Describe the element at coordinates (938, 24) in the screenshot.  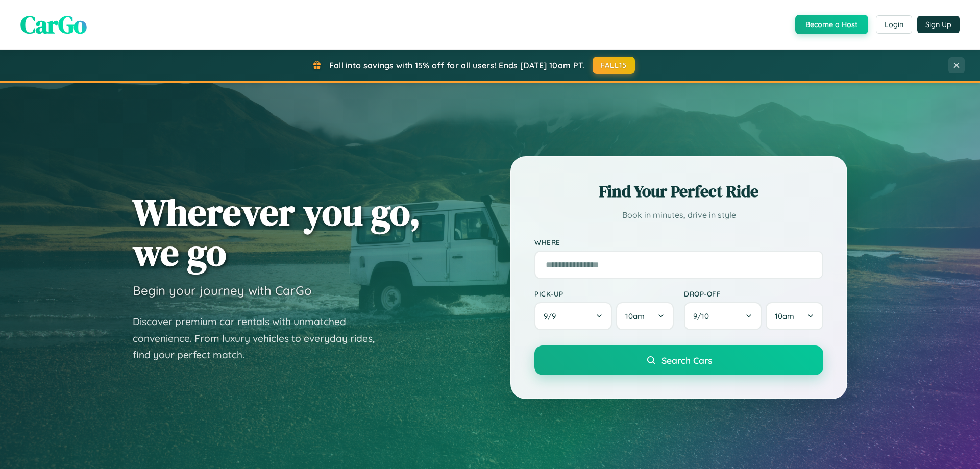
I see `button: Sign Up` at that location.